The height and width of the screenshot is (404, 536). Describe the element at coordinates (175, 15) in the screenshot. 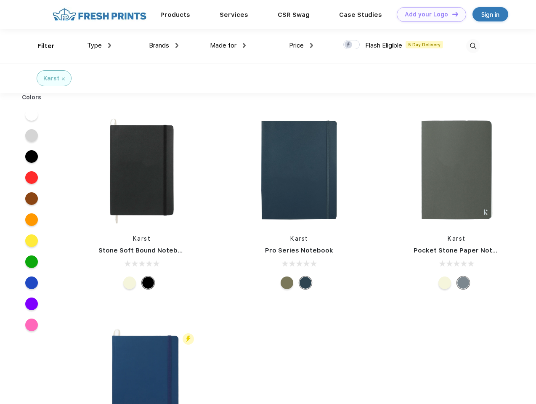

I see `a: Products` at that location.